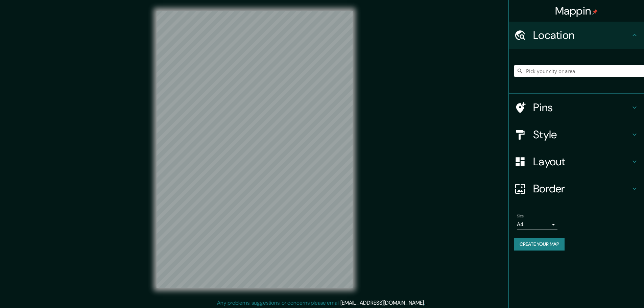  Describe the element at coordinates (537, 224) in the screenshot. I see `div: A4` at that location.